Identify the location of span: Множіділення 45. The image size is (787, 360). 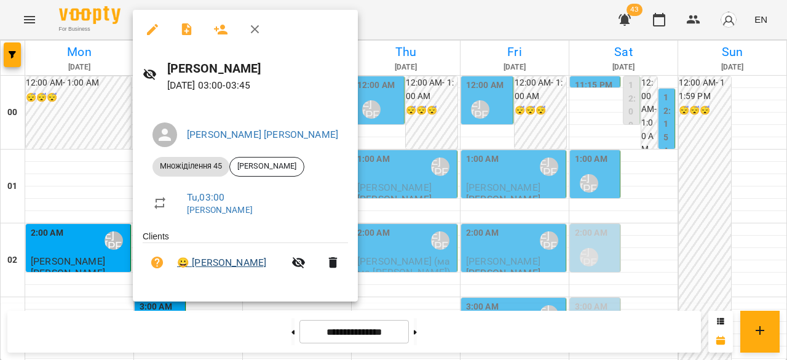
(191, 166).